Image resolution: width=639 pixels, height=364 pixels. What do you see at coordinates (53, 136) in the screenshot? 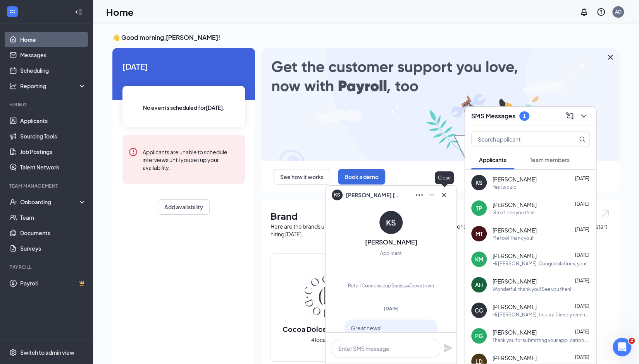
I see `a: Sourcing Tools` at bounding box center [53, 136].